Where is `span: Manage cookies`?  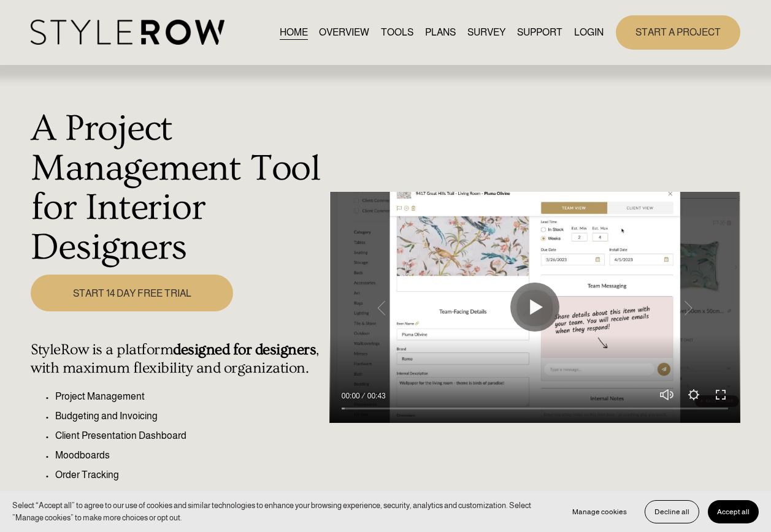
span: Manage cookies is located at coordinates (600, 512).